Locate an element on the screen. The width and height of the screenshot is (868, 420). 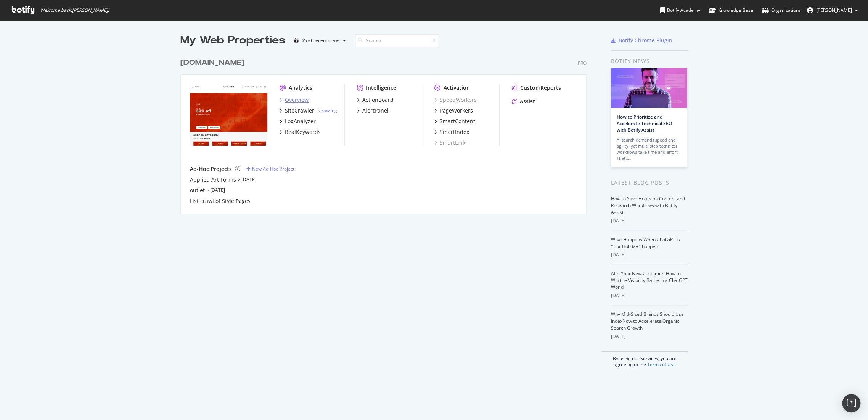
a: SpeedWorkers is located at coordinates (455, 100).